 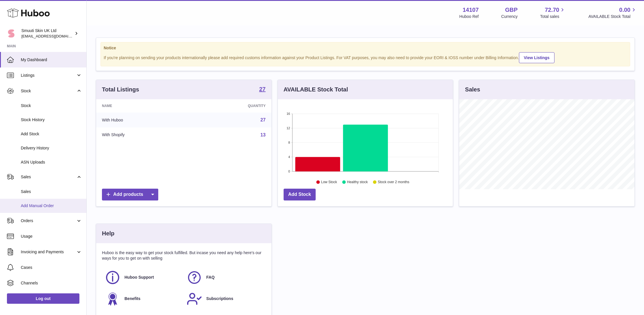 What do you see at coordinates (130, 195) in the screenshot?
I see `a: Add products` at bounding box center [130, 195].